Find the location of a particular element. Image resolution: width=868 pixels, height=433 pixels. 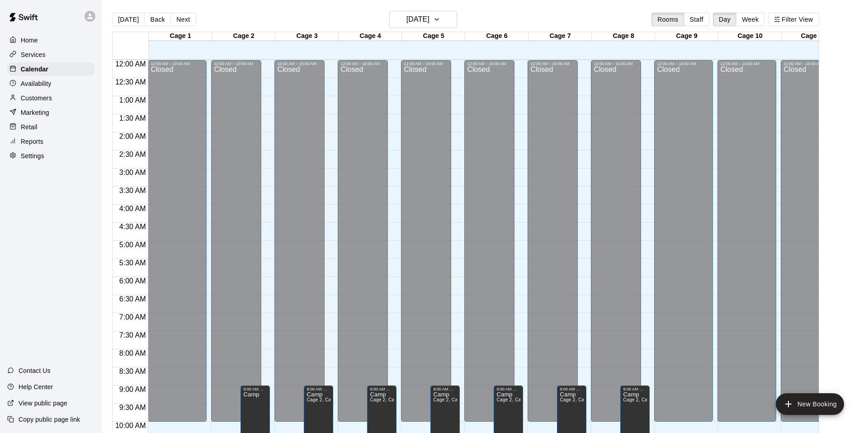

button: Rooms is located at coordinates (668, 19).